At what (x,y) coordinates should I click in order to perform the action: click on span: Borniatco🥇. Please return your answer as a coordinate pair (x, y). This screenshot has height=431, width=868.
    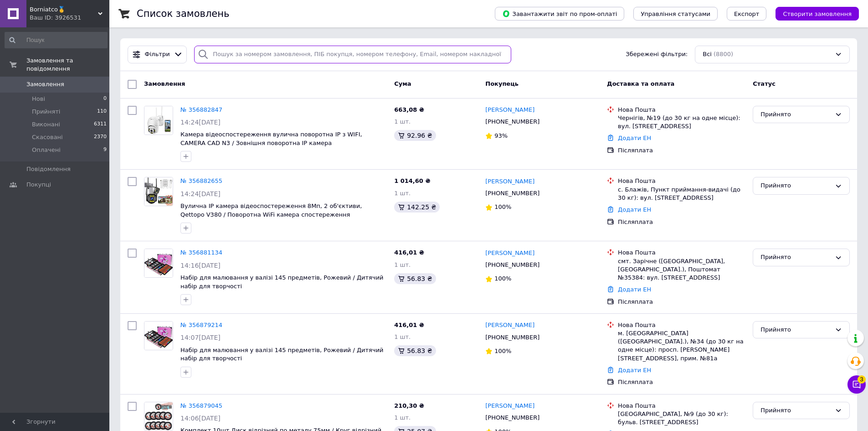
    Looking at the image, I should click on (64, 9).